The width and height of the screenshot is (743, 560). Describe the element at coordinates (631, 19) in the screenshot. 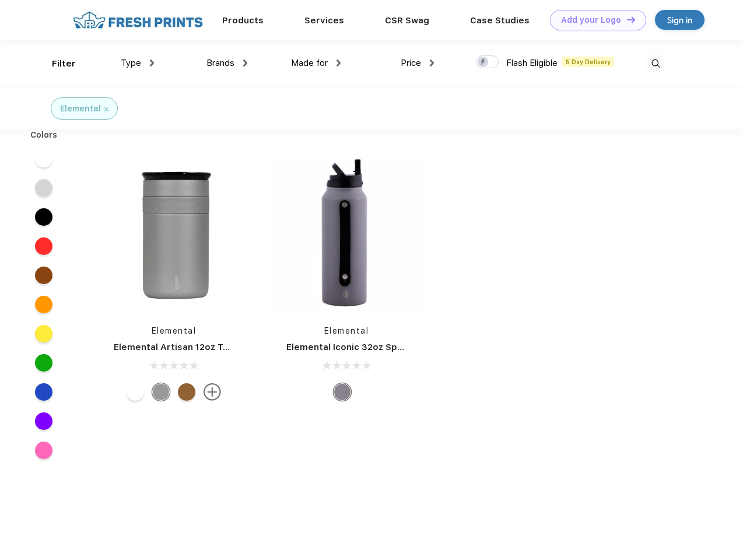

I see `img: DT` at that location.